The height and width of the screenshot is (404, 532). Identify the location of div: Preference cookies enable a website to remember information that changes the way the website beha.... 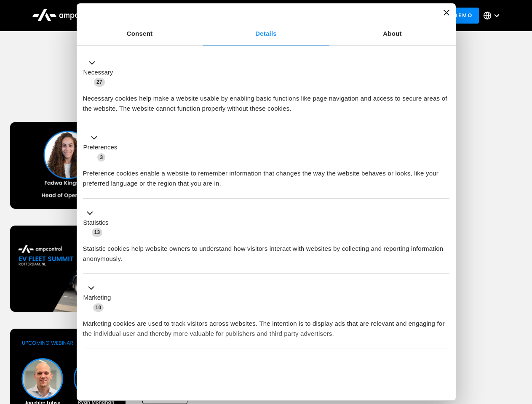
(266, 175).